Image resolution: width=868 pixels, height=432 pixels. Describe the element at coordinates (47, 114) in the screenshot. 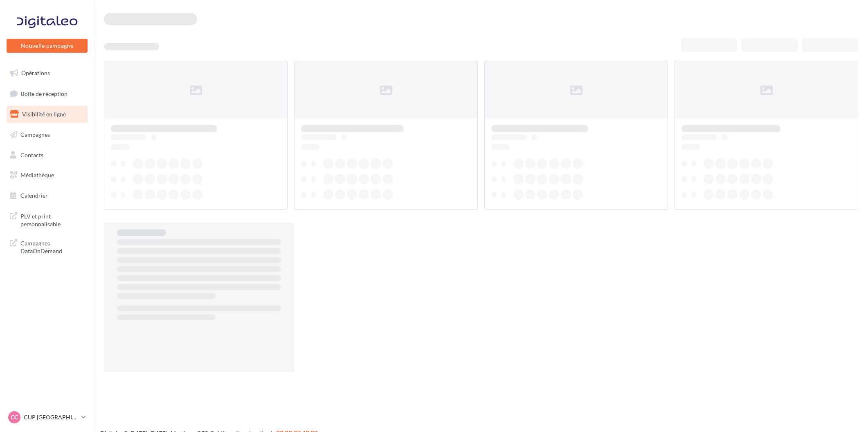

I see `a: Visibilité en ligne` at that location.